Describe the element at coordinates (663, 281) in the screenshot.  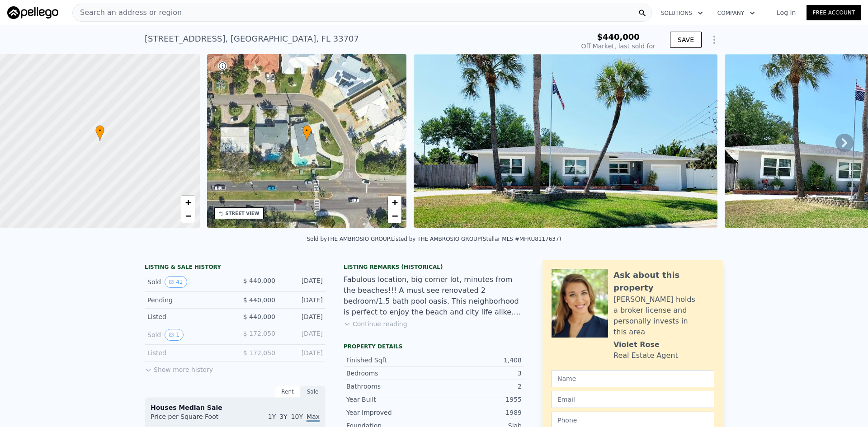
I see `div: Ask about this property` at that location.